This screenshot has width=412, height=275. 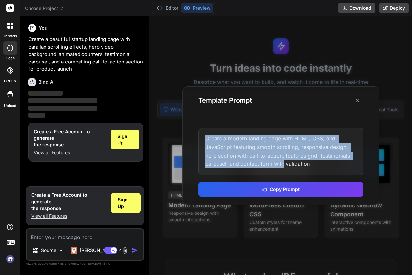 I want to click on img: Claude 4 Sonnet, so click(x=74, y=250).